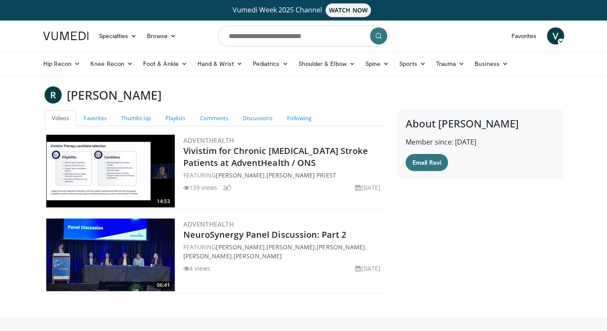 This screenshot has width=607, height=331. Describe the element at coordinates (299, 118) in the screenshot. I see `a: Following` at that location.